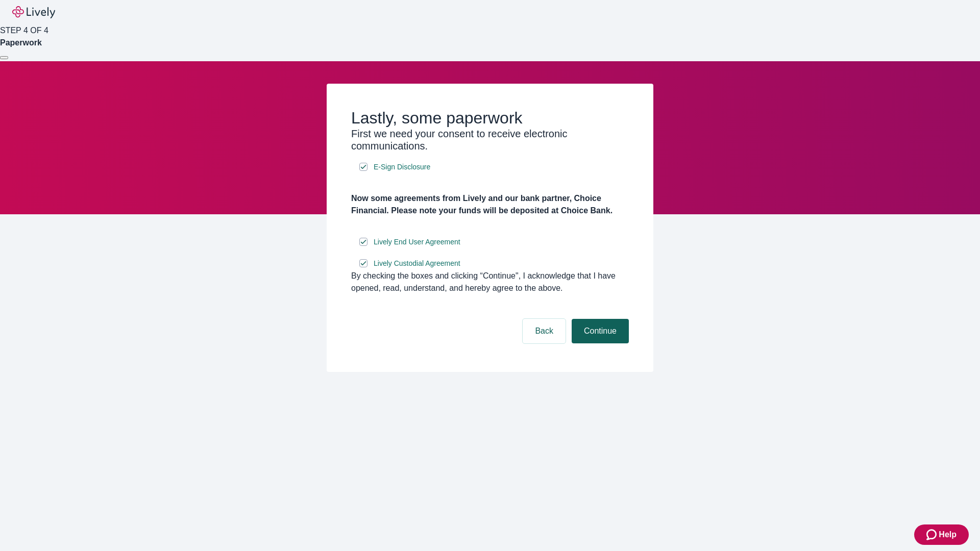 The width and height of the screenshot is (980, 551). Describe the element at coordinates (490, 140) in the screenshot. I see `h3: First we need your consent to receive electronic communications.` at that location.